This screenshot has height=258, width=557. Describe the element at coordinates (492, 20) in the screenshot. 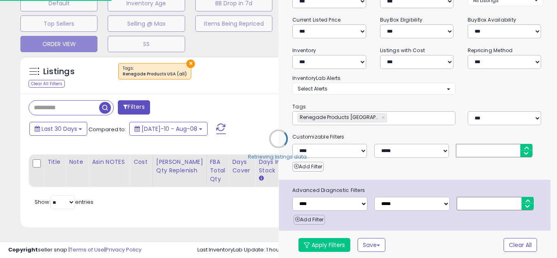

I see `small: BuyBox Availability` at that location.